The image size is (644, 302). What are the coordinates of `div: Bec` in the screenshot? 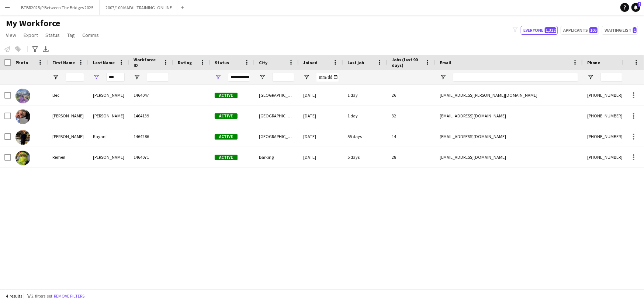 It's located at (68, 95).